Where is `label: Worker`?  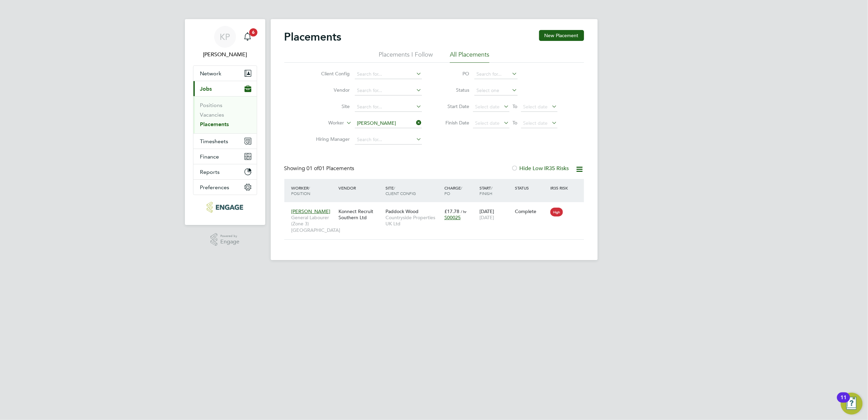 label: Worker is located at coordinates (325, 123).